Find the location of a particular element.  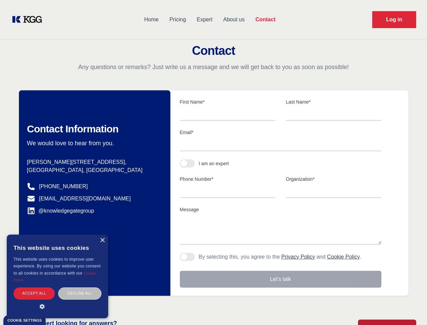

div: I am an expert is located at coordinates (214, 163).